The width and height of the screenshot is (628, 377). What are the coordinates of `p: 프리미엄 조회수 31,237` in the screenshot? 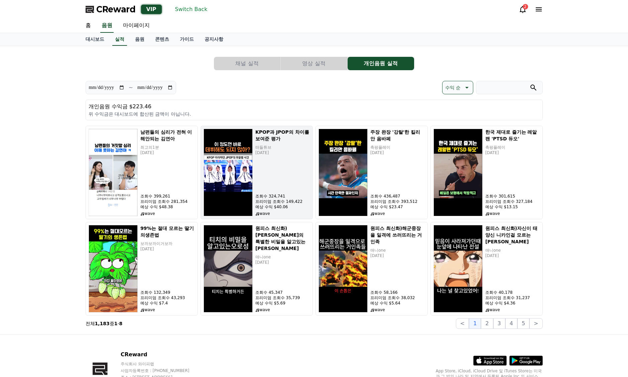 It's located at (512, 298).